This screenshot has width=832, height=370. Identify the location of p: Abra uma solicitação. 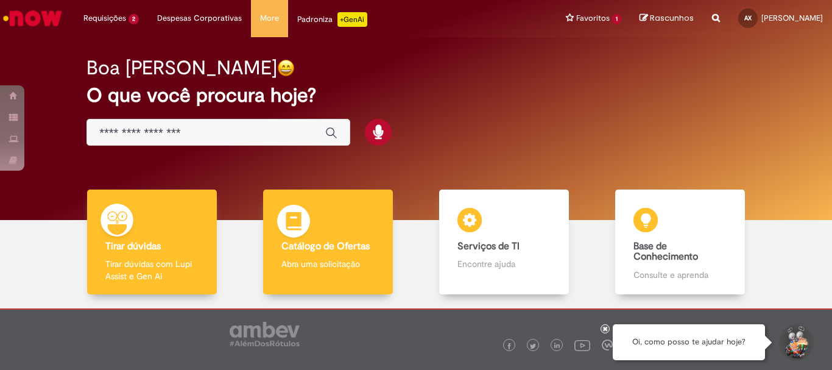
(328, 264).